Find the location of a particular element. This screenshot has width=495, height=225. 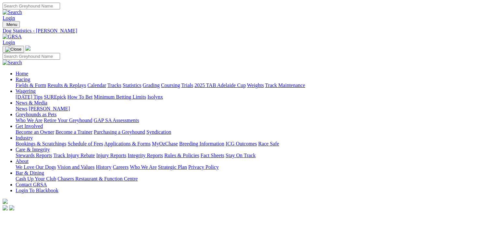

a: 2025 TAB Adelaide Cup is located at coordinates (220, 85).